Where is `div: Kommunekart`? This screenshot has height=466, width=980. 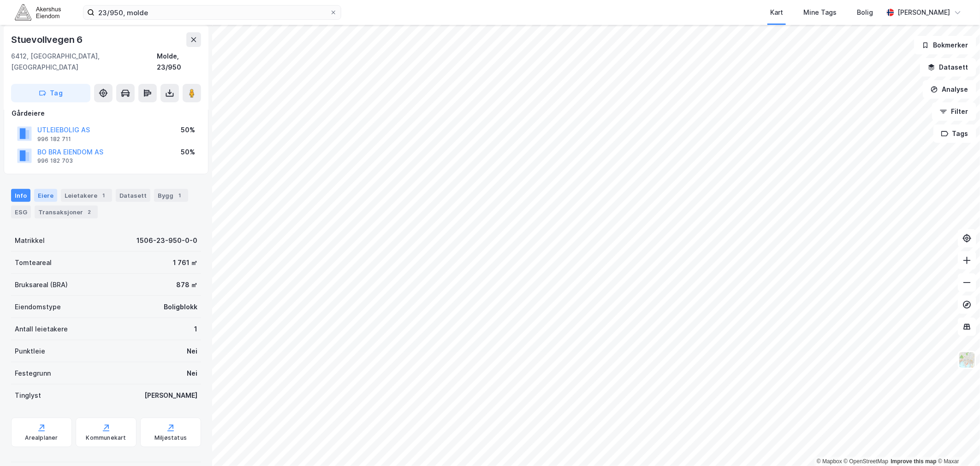 div: Kommunekart is located at coordinates (106, 438).